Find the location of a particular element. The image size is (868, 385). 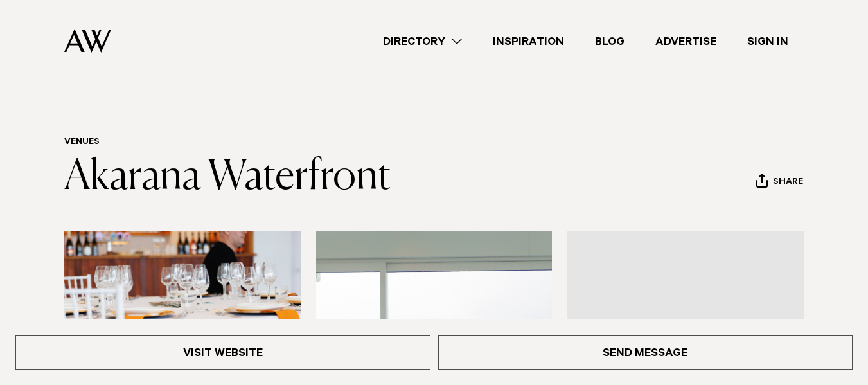

img: Table setting at Akarana Waterfront is located at coordinates (183, 306).